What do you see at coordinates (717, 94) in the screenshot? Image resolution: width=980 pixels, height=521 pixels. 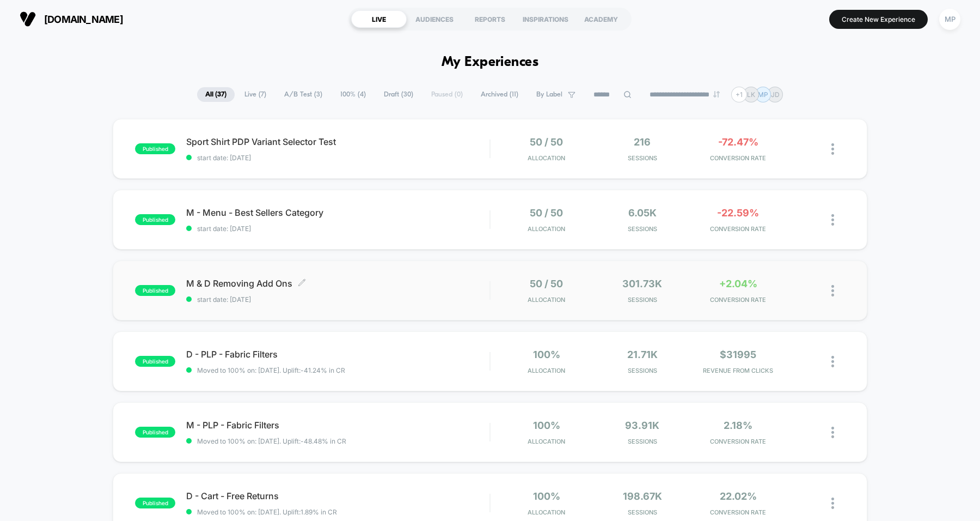 I see `img: end` at bounding box center [717, 94].